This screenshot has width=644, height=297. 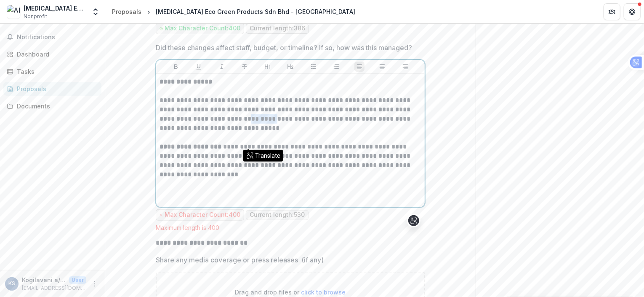 What do you see at coordinates (290, 292) in the screenshot?
I see `p: Drag and drop files or` at bounding box center [290, 292].